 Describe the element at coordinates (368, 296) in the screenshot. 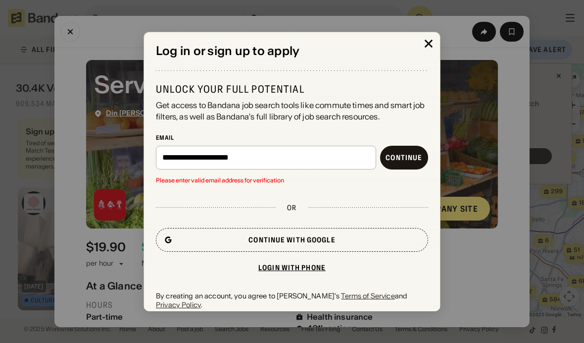

I see `a: Terms of Service` at that location.